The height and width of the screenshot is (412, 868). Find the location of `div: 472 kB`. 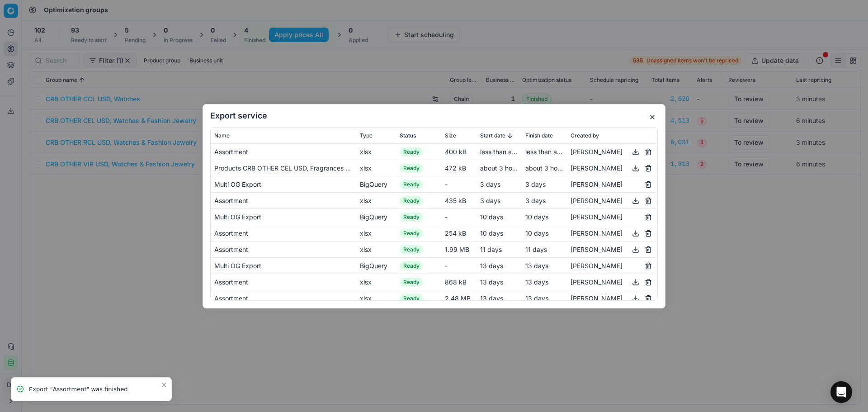

div: 472 kB is located at coordinates (459, 167).